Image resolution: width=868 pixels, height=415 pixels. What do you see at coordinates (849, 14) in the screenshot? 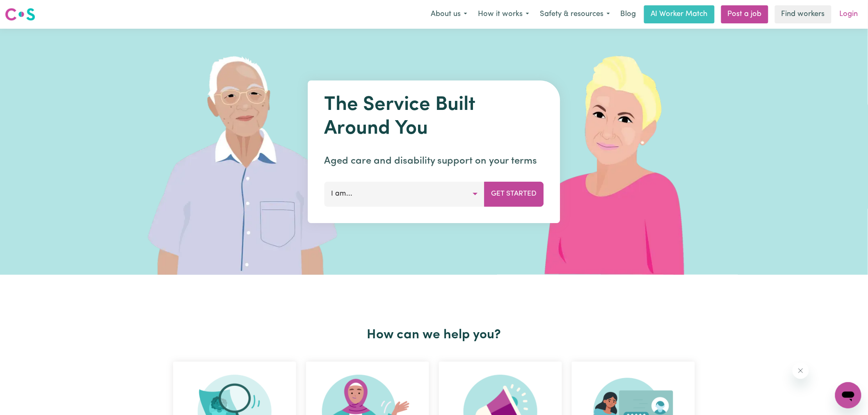
I see `a: Login` at bounding box center [849, 14].